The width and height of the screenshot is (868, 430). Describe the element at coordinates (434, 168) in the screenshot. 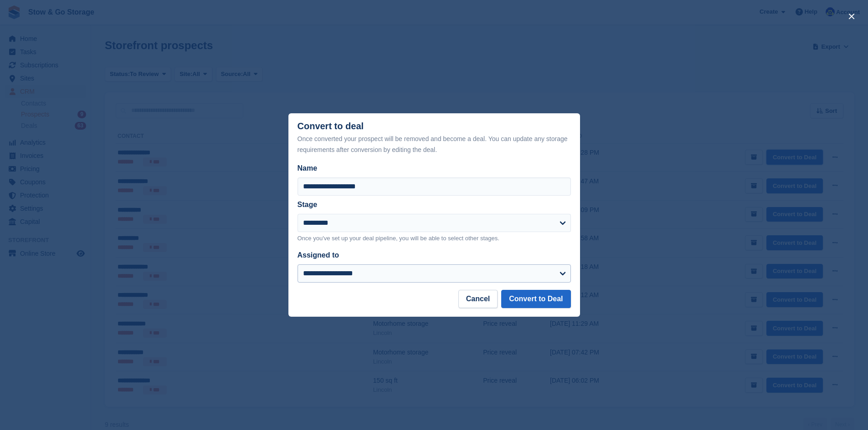

I see `label: Name` at that location.